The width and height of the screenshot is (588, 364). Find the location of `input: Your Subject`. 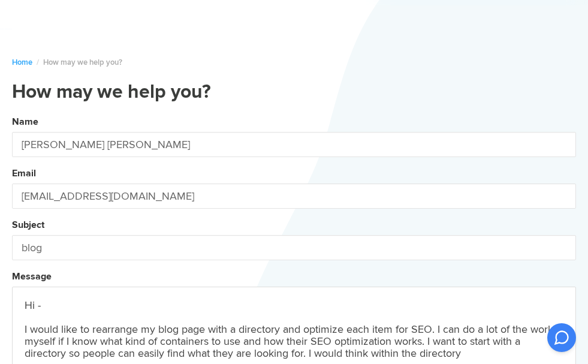

input: Your Subject is located at coordinates (294, 248).